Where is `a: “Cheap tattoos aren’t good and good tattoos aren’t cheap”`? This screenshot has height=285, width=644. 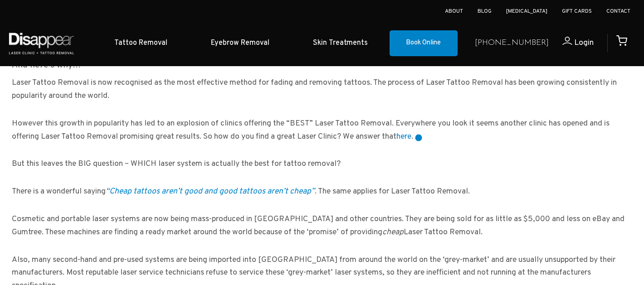 a: “Cheap tattoos aren’t good and good tattoos aren’t cheap” is located at coordinates (210, 192).